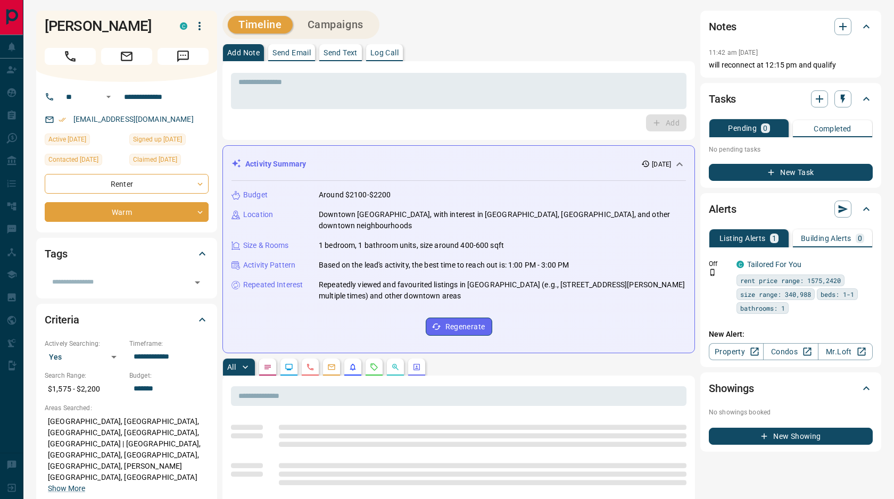 The image size is (894, 499). What do you see at coordinates (62, 320) in the screenshot?
I see `h2: Criteria` at bounding box center [62, 320].